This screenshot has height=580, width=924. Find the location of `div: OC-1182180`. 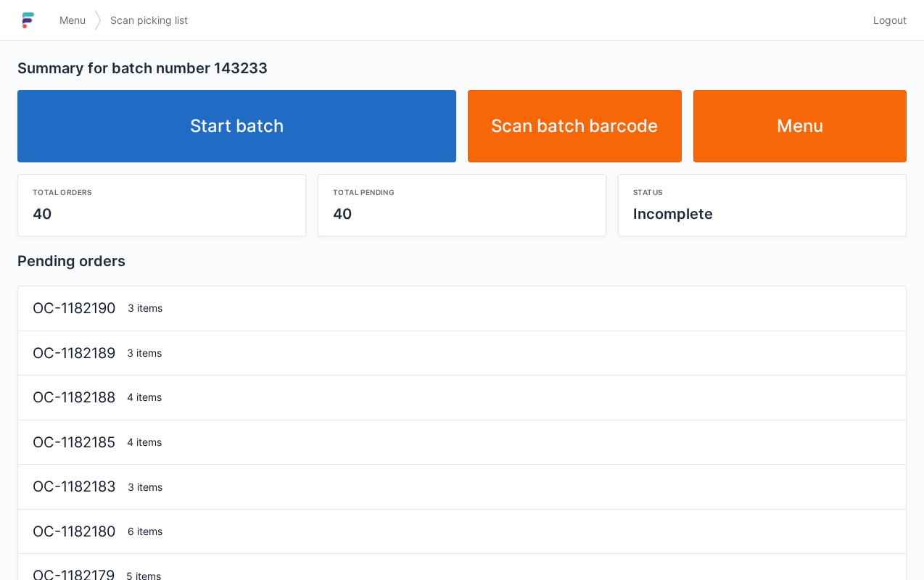

div: OC-1182180 is located at coordinates (73, 532).